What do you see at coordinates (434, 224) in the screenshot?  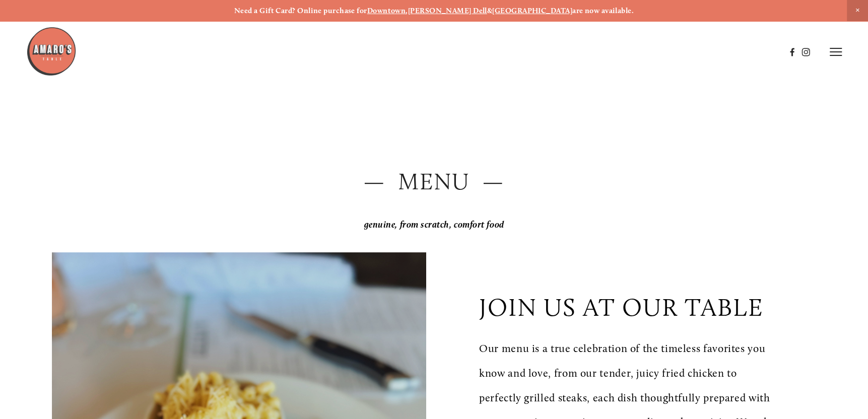 I see `em: genuine, from scratch, comfort food` at bounding box center [434, 224].